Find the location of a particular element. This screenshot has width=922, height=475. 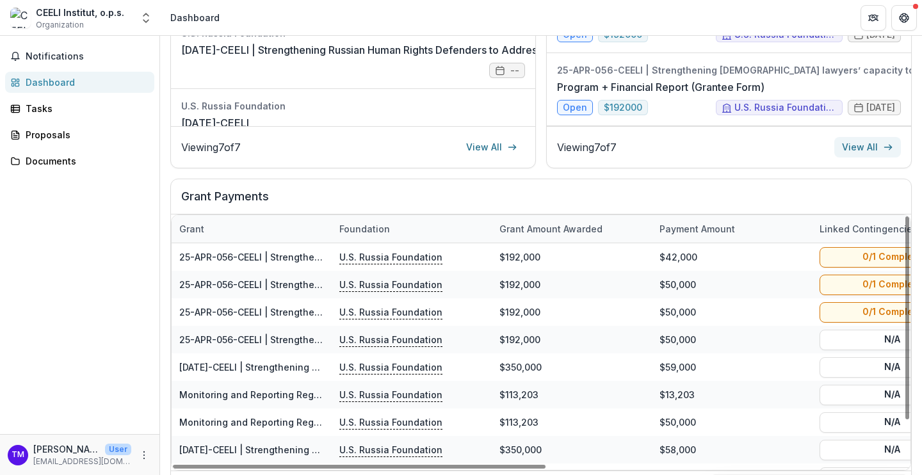

a: Documents is located at coordinates (79, 161).